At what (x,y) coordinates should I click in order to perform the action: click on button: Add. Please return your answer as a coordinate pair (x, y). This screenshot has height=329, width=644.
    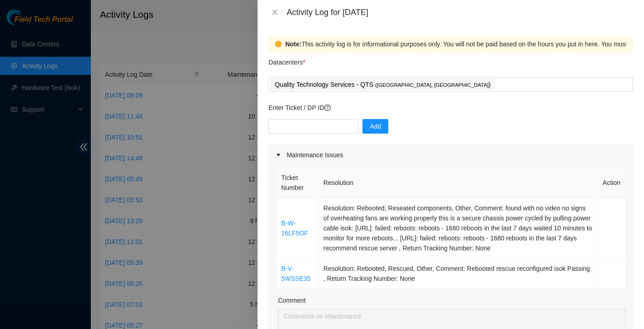
    Looking at the image, I should click on (375, 126).